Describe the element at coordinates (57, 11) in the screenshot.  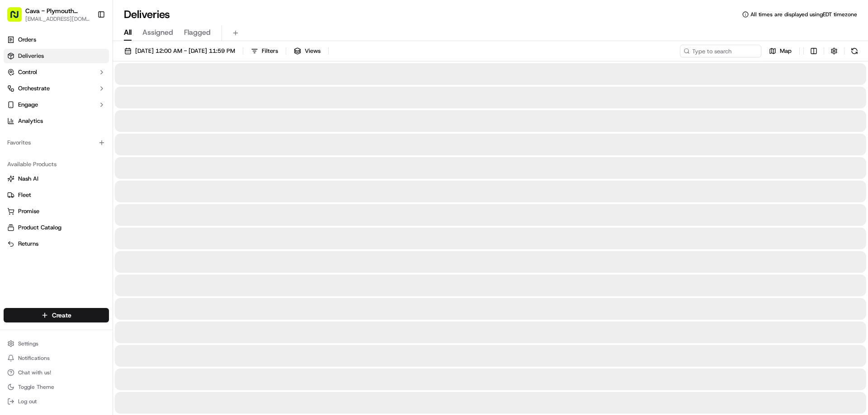
I see `span: Cava - Plymouth Meeting` at that location.